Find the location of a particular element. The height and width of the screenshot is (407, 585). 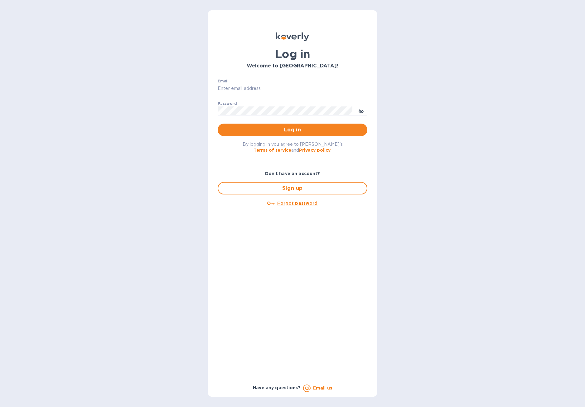

button: Log in is located at coordinates (292, 130).